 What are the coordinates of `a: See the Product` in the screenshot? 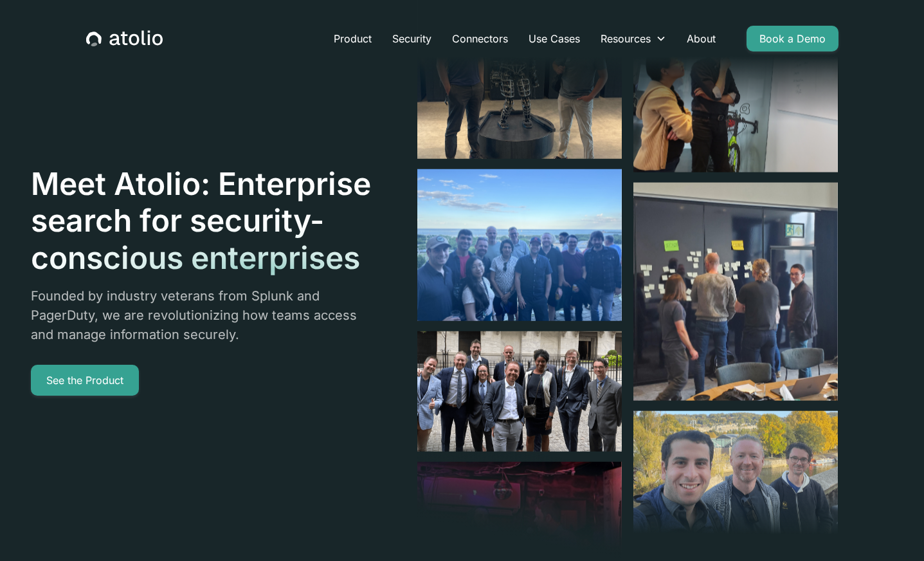 It's located at (85, 380).